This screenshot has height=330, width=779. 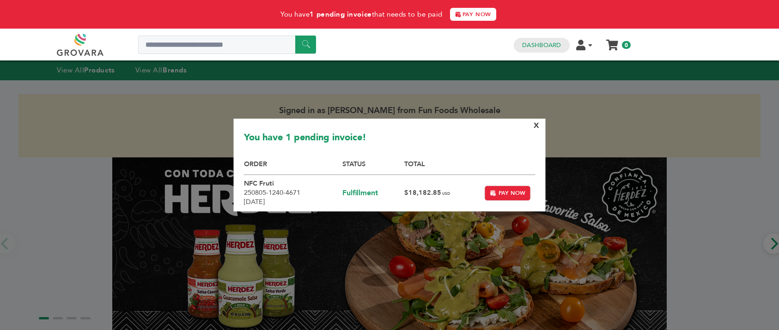 What do you see at coordinates (446, 193) in the screenshot?
I see `span: USD` at bounding box center [446, 193].